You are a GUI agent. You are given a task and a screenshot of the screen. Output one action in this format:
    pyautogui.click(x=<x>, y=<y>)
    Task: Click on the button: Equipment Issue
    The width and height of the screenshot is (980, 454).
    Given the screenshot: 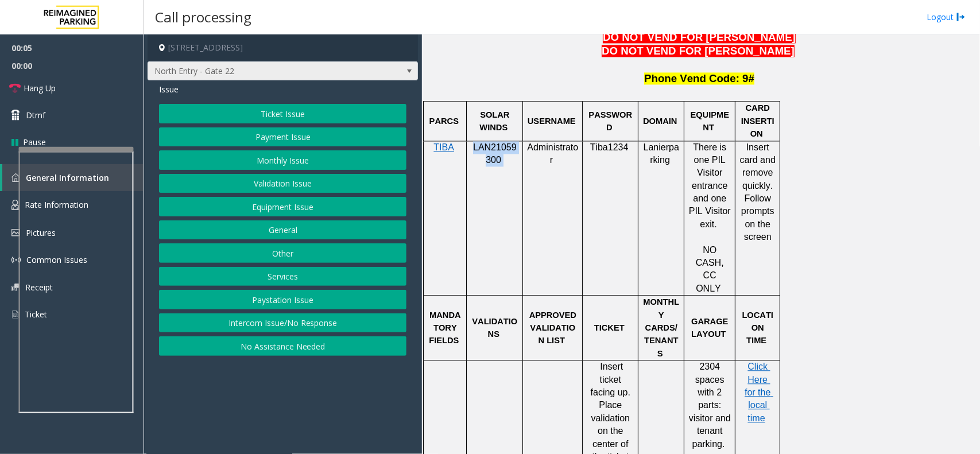 What is the action you would take?
    pyautogui.click(x=282, y=207)
    